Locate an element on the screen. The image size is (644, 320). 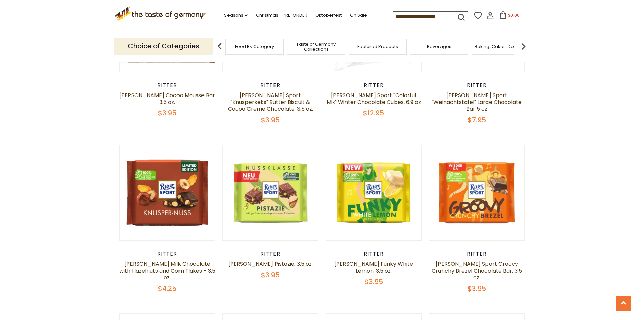
button: $0.00 is located at coordinates (510, 16).